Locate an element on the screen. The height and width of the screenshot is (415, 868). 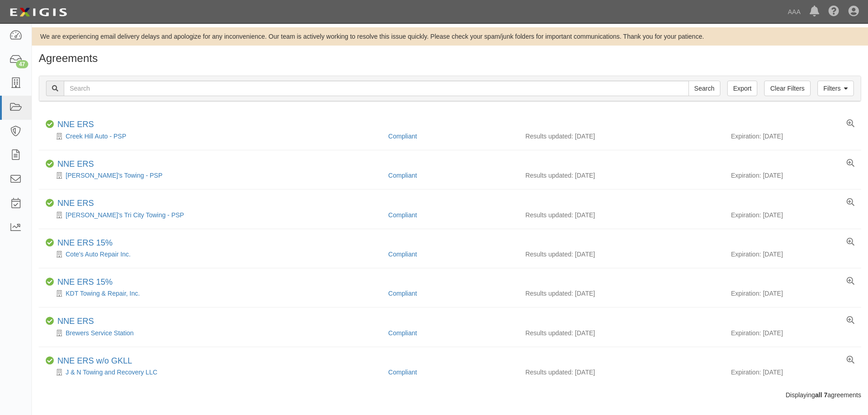
a: NNE ERS w/o GKLL is located at coordinates (94, 361).